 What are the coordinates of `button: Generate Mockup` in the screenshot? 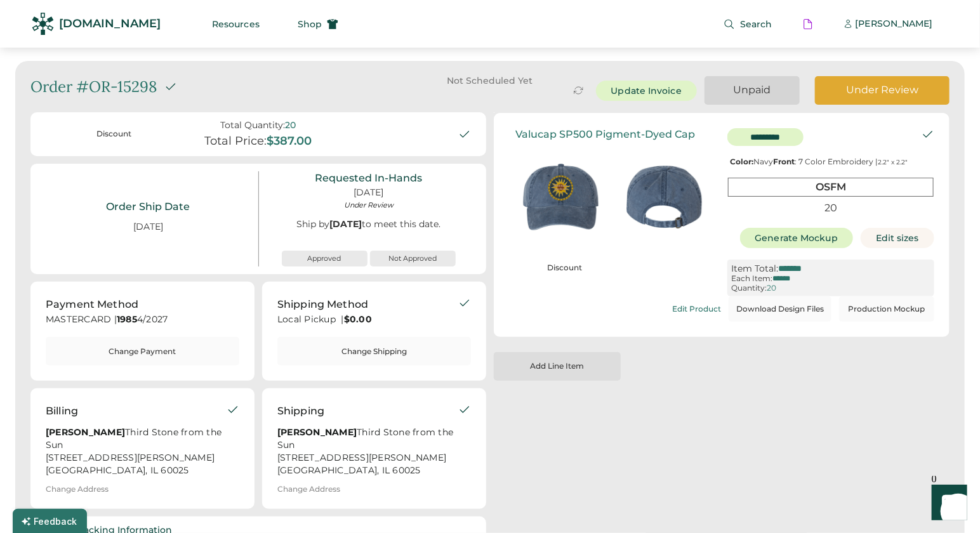 It's located at (797, 238).